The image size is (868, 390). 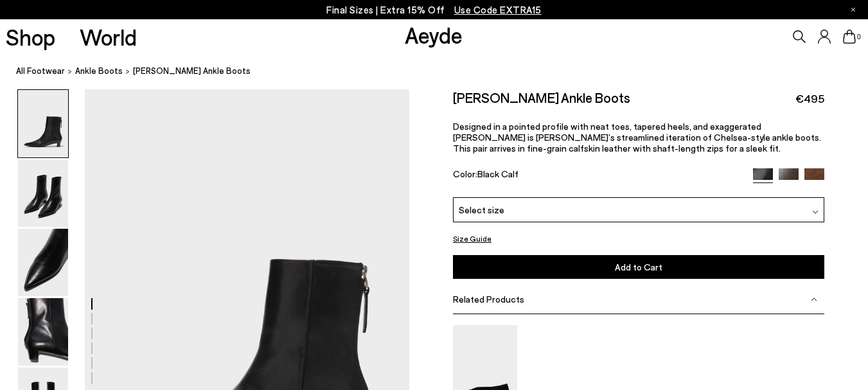 What do you see at coordinates (639, 266) in the screenshot?
I see `button: Add to Cart` at bounding box center [639, 266].